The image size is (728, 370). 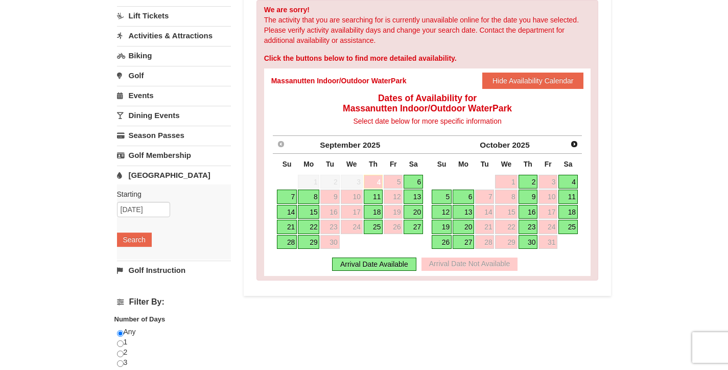 What do you see at coordinates (174, 155) in the screenshot?
I see `a: Golf Membership` at bounding box center [174, 155].